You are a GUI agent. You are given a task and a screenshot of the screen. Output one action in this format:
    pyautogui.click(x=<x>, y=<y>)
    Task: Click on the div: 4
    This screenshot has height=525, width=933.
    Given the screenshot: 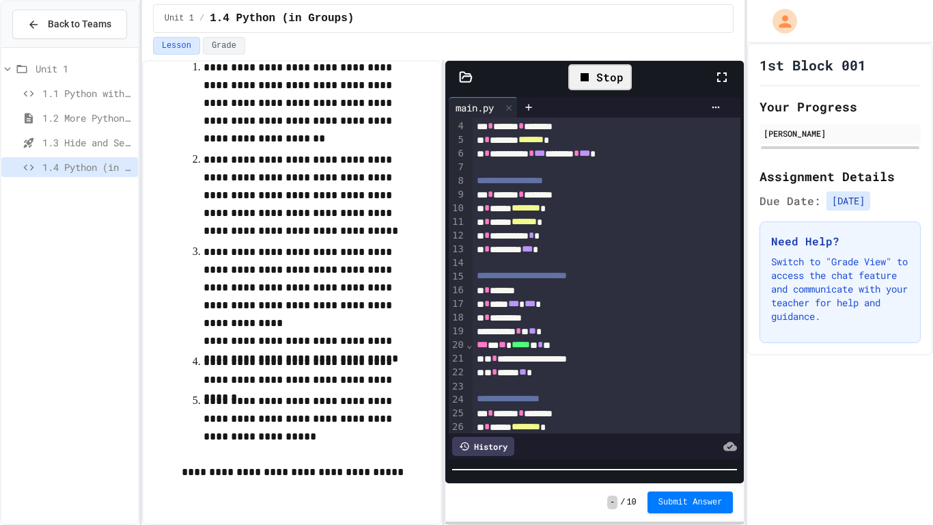 What is the action you would take?
    pyautogui.click(x=457, y=126)
    